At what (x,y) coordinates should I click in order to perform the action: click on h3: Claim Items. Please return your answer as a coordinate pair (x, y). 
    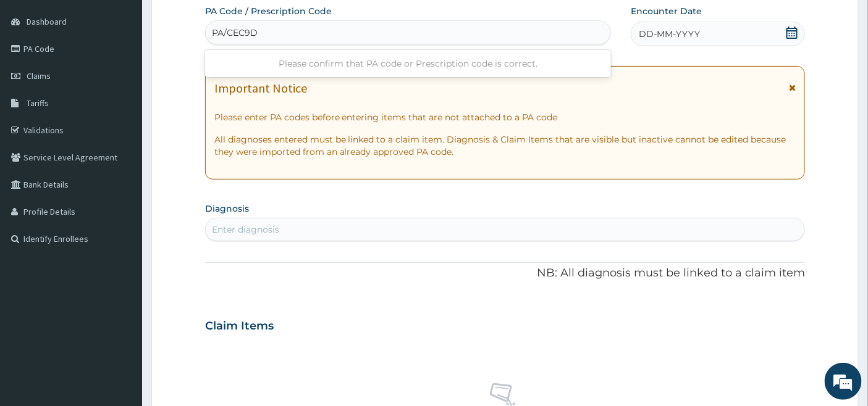
    Looking at the image, I should click on (239, 327).